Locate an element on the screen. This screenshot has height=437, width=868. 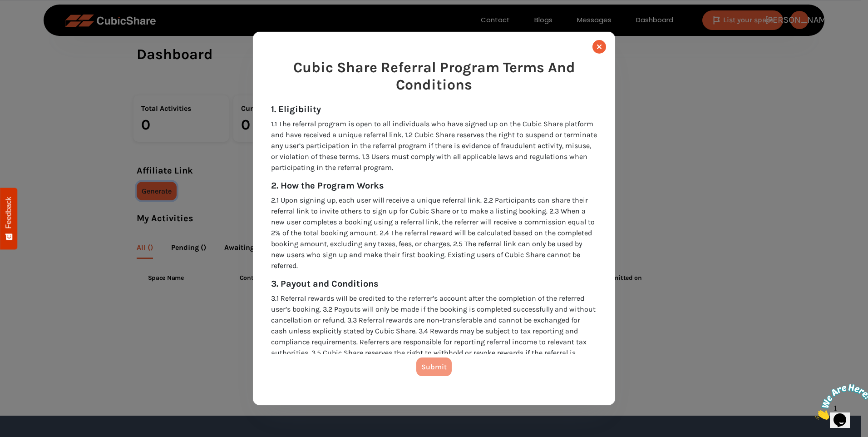
h3: Cubic Share Referral Program Terms and Conditions is located at coordinates (434, 76).